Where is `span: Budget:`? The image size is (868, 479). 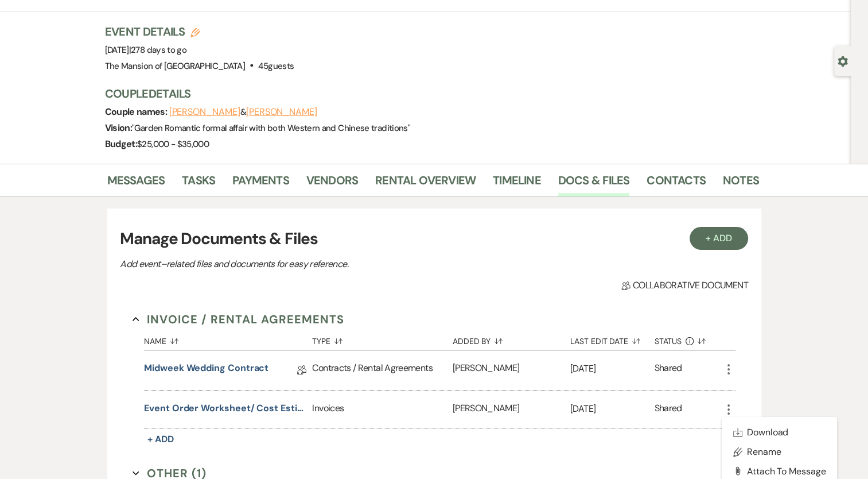
span: Budget: is located at coordinates (121, 143).